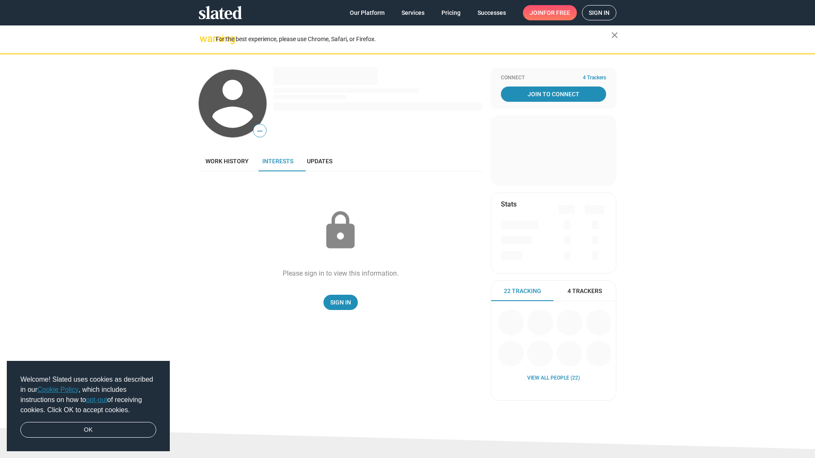 Image resolution: width=815 pixels, height=458 pixels. Describe the element at coordinates (97, 400) in the screenshot. I see `a: opt-out` at that location.